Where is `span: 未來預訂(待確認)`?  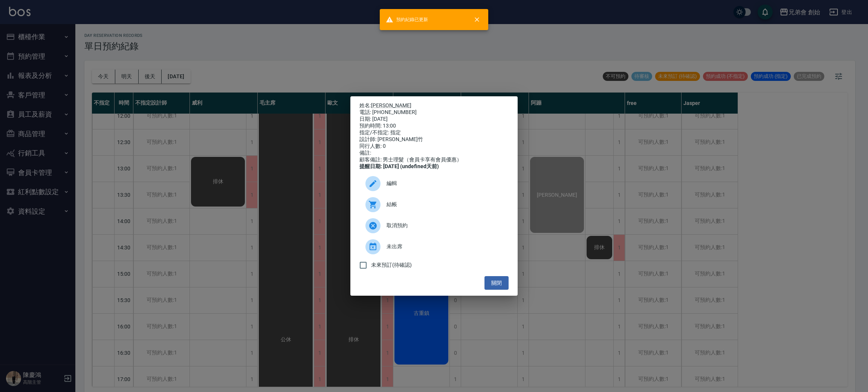 span: 未來預訂(待確認) is located at coordinates (392, 265).